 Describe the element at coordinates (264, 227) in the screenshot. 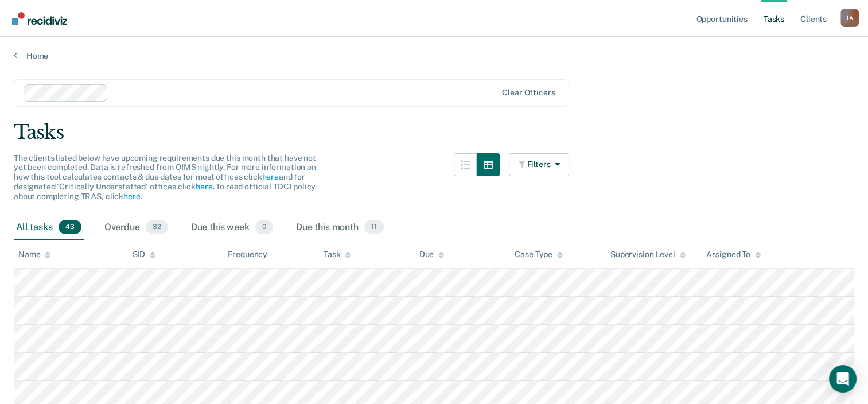

I see `span: 0` at that location.